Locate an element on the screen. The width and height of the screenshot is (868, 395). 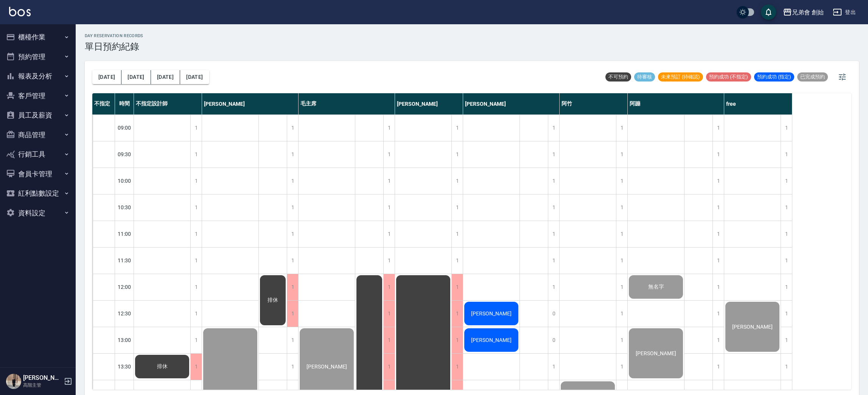
div: 11:30 is located at coordinates (124, 260).